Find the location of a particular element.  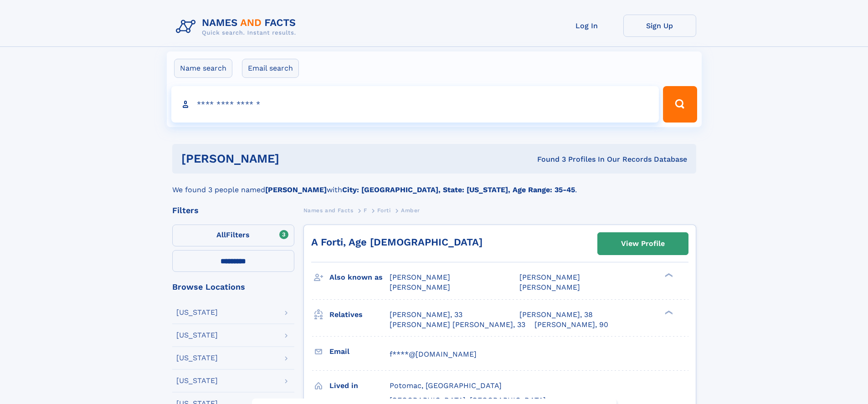

a: Sign Up is located at coordinates (660, 25).